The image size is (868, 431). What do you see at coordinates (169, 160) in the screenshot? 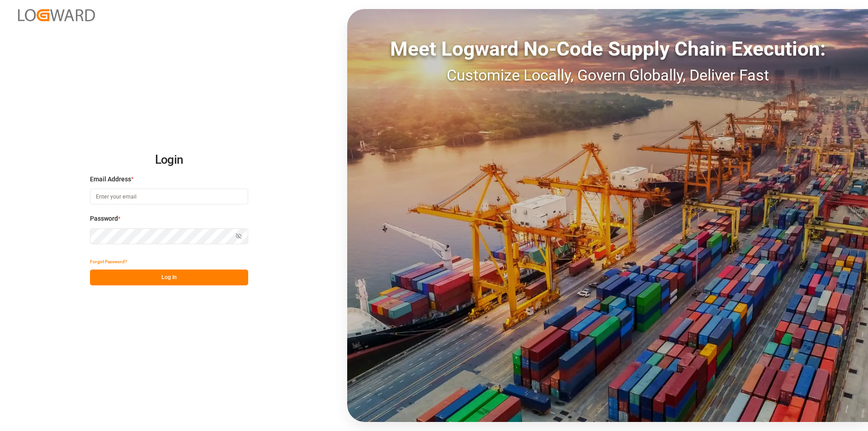
I see `h2: Login` at bounding box center [169, 160].